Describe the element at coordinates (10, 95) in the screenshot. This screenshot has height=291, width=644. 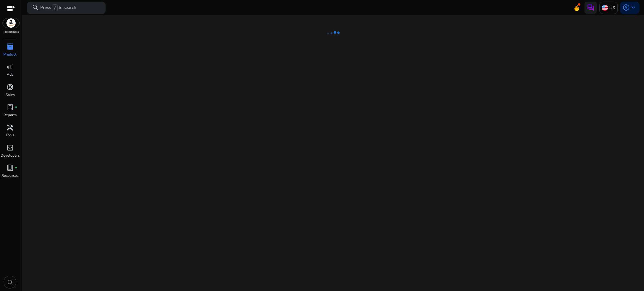
I see `p: Sales` at that location.